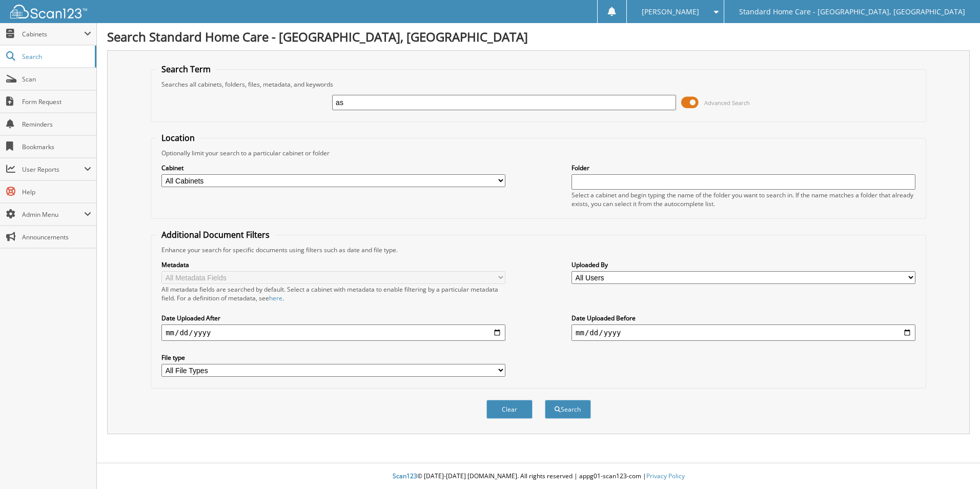 Image resolution: width=980 pixels, height=489 pixels. Describe the element at coordinates (333, 333) in the screenshot. I see `input: start` at that location.